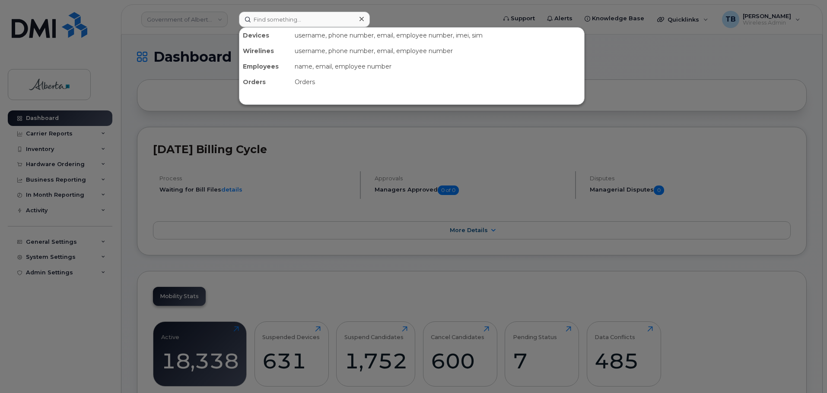 The height and width of the screenshot is (393, 827). I want to click on div: Employees, so click(265, 67).